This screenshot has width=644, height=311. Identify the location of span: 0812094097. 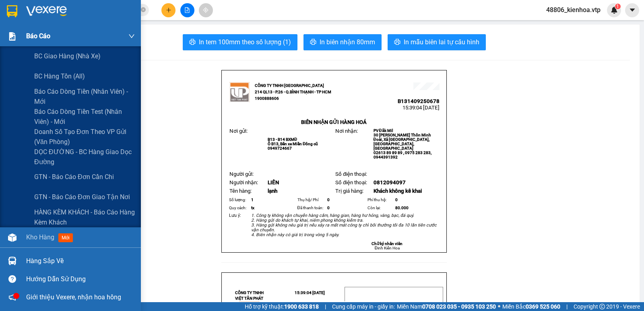
(389, 182).